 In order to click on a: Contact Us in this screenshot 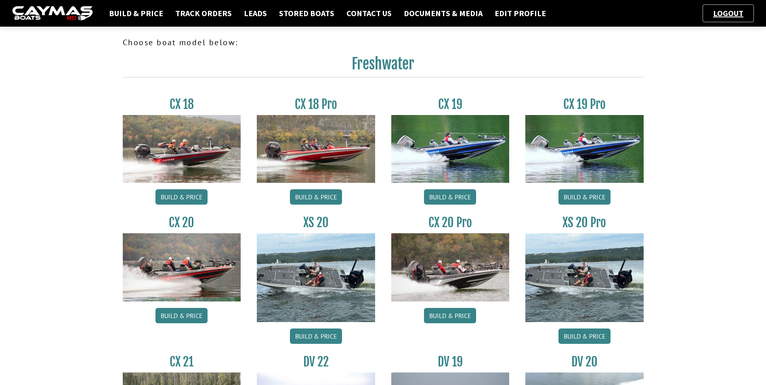, I will do `click(369, 13)`.